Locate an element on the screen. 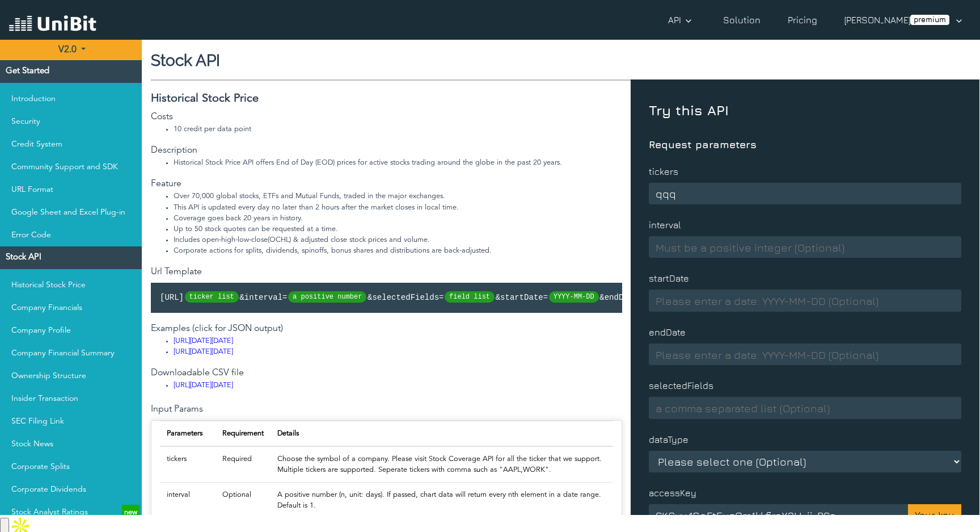  p: Choose the symbol of a company. Please visit Stock Coverage API for all the ticker that we suppor... is located at coordinates (442, 464).